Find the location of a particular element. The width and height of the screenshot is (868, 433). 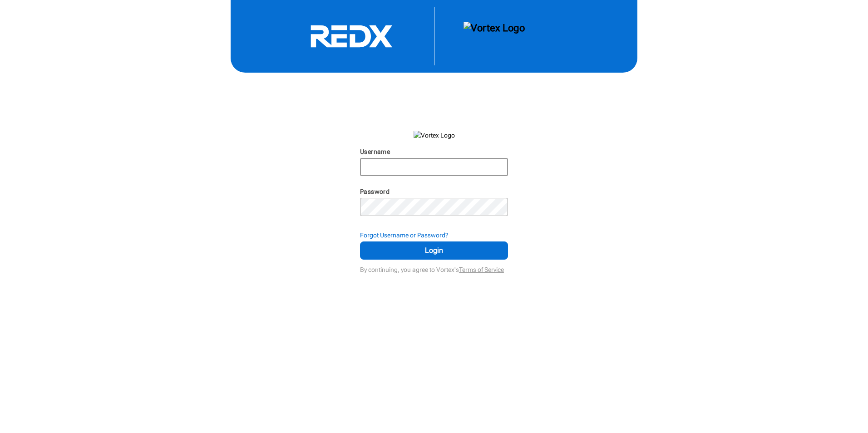

a: Terms of Service is located at coordinates (481, 269).